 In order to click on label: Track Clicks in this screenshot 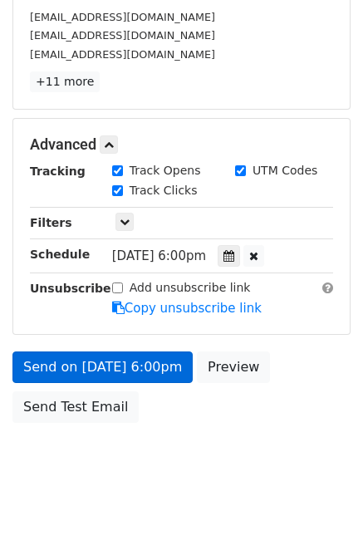, I will do `click(164, 190)`.